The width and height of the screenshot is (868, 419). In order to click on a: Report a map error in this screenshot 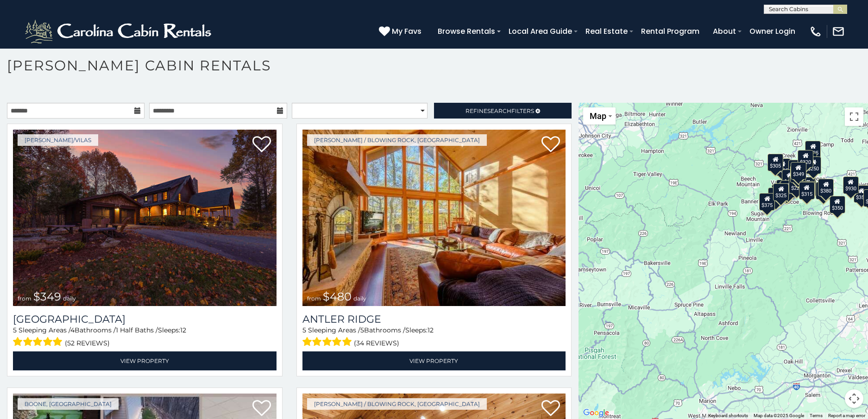, I will do `click(847, 415)`.